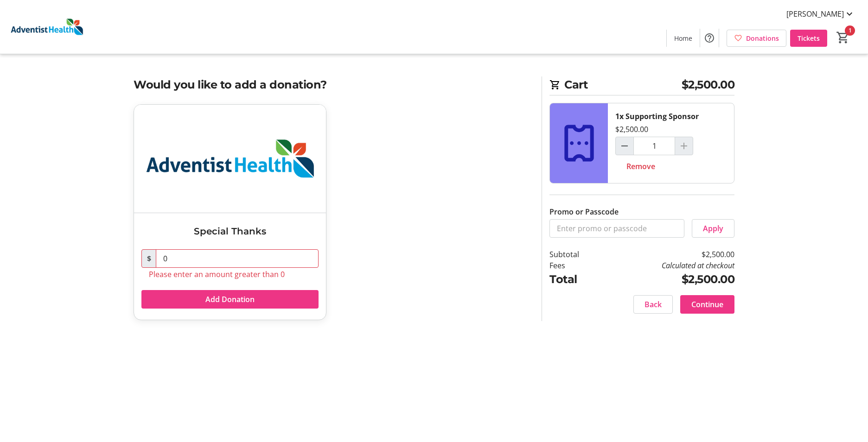 This screenshot has height=442, width=868. What do you see at coordinates (230, 299) in the screenshot?
I see `span: Add Donation` at bounding box center [230, 299].